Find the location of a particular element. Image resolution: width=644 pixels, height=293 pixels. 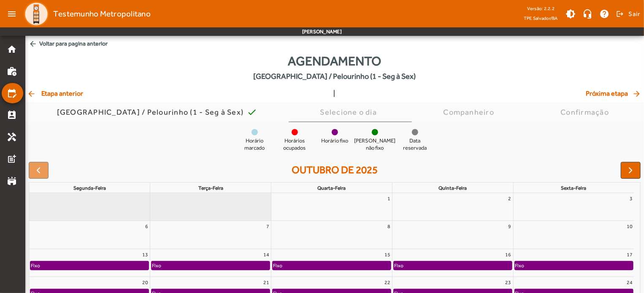

a: sexta-feira is located at coordinates (574, 188).